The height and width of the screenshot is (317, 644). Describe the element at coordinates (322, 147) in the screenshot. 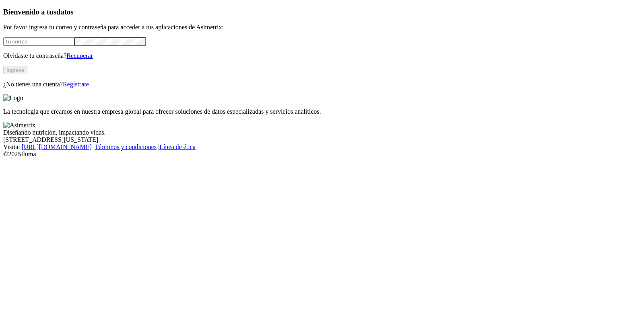

I see `div: Visita : | |` at that location.